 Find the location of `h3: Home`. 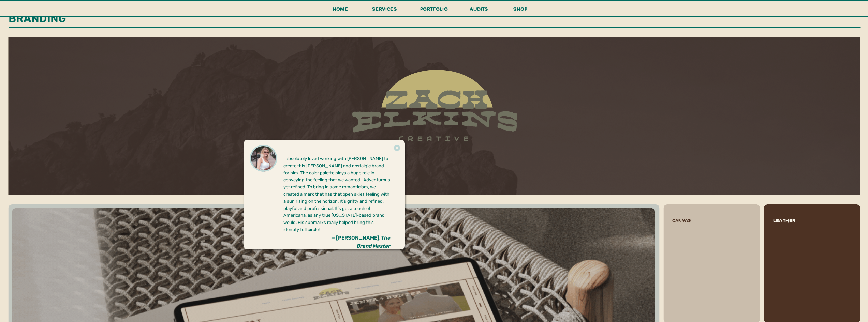

h3: Home is located at coordinates (340, 10).